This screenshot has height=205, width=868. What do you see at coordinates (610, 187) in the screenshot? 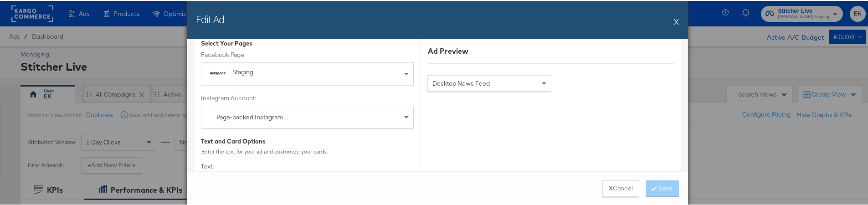
I see `strong: X` at bounding box center [610, 187].